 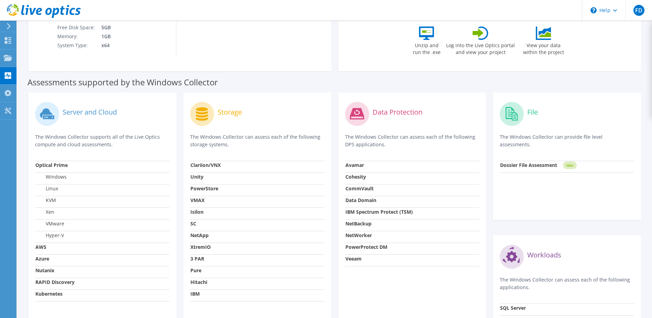 I want to click on span: FD, so click(x=639, y=10).